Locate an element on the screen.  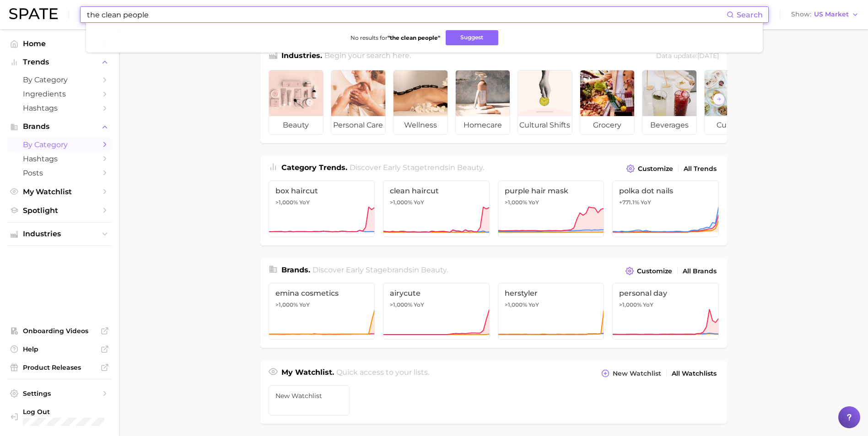
a: wellness is located at coordinates (421, 102).